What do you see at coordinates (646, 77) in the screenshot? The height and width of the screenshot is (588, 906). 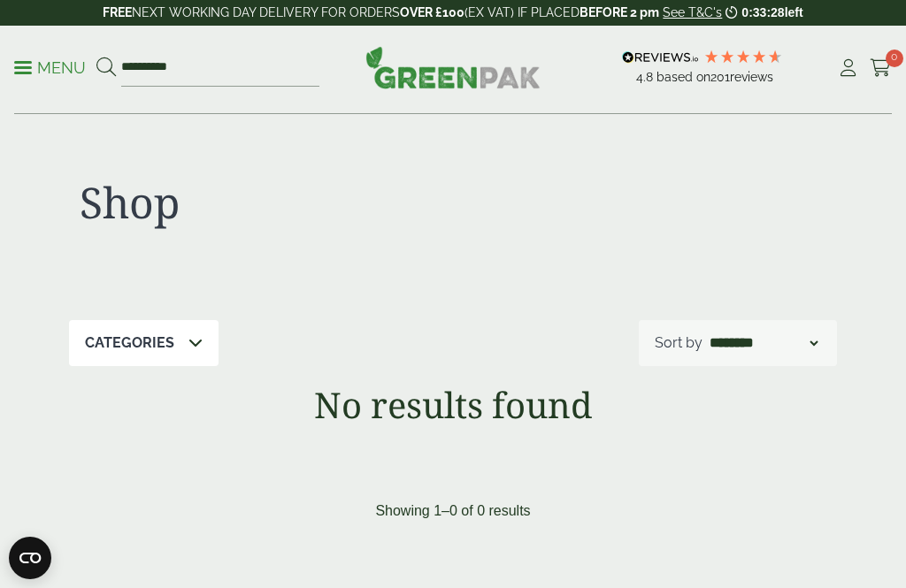 I see `span: 4.8` at bounding box center [646, 77].